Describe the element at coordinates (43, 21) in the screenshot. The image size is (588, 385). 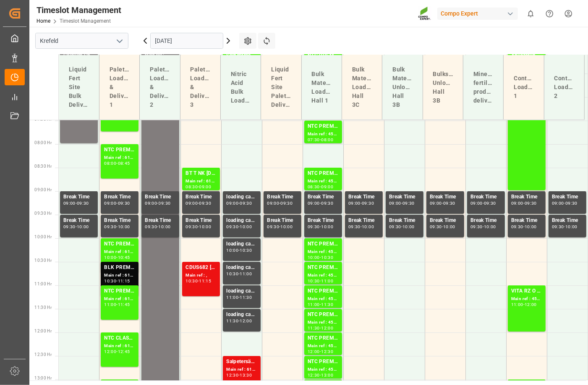
I see `a: Home` at that location.